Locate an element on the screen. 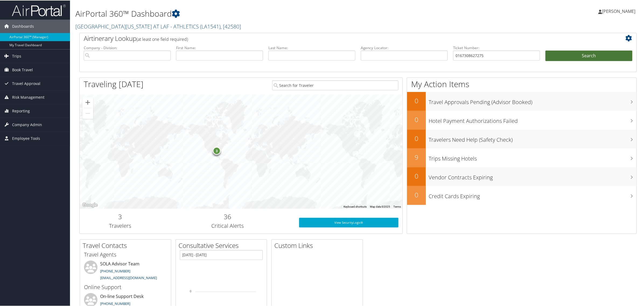  label: Ticket Number: is located at coordinates (497, 47).